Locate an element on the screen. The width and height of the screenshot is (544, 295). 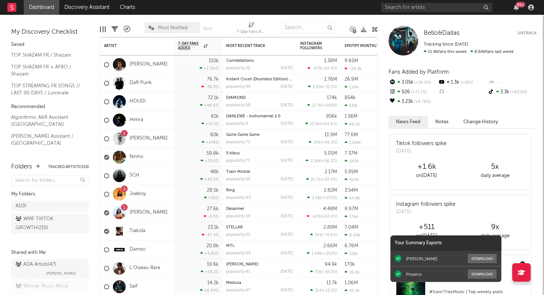
div: +23.4 % is located at coordinates (209, 161).